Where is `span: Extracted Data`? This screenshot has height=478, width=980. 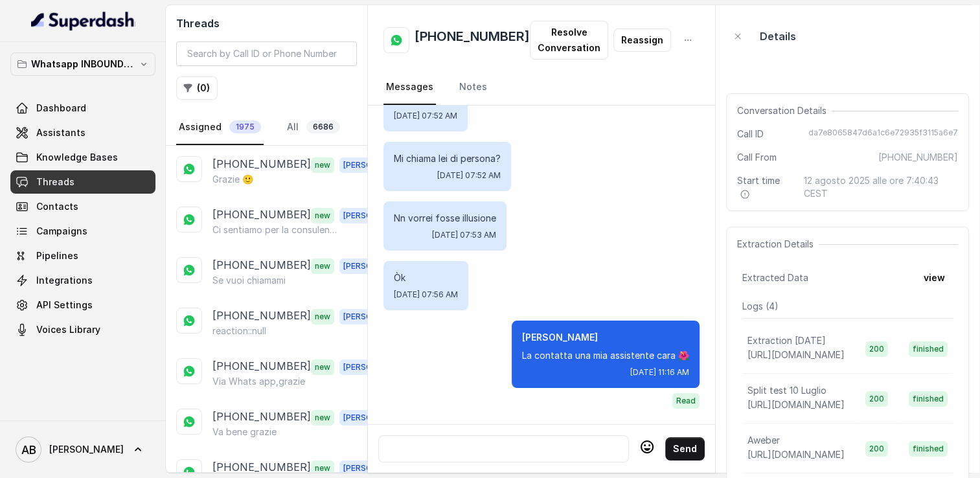
span: Extracted Data is located at coordinates (776, 278).